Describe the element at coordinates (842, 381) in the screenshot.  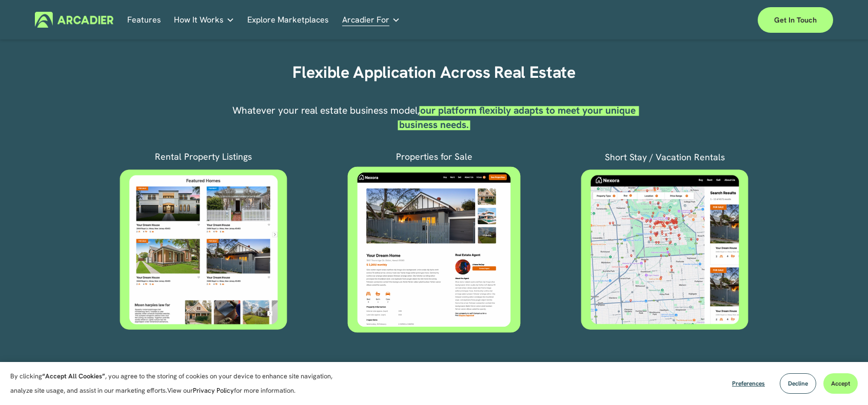
I see `div: Widget de chat` at that location.